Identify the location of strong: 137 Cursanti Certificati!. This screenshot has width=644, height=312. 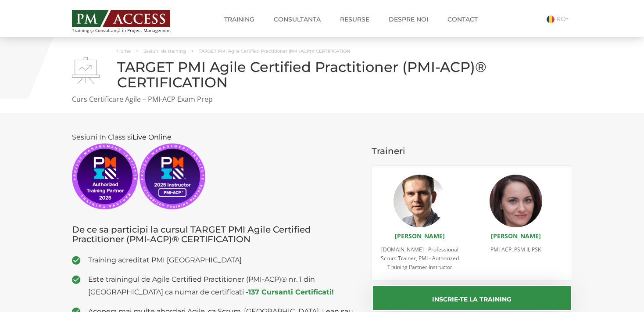
(291, 292).